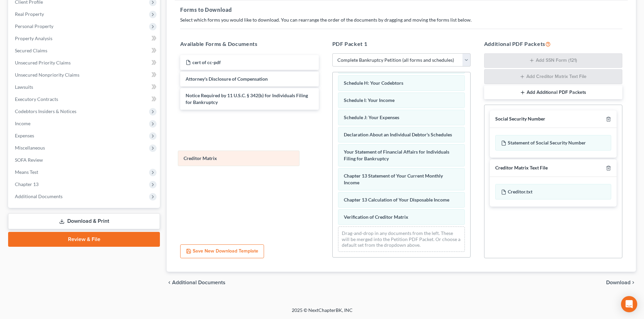 This screenshot has height=319, width=644. I want to click on i: chevron_right, so click(633, 283).